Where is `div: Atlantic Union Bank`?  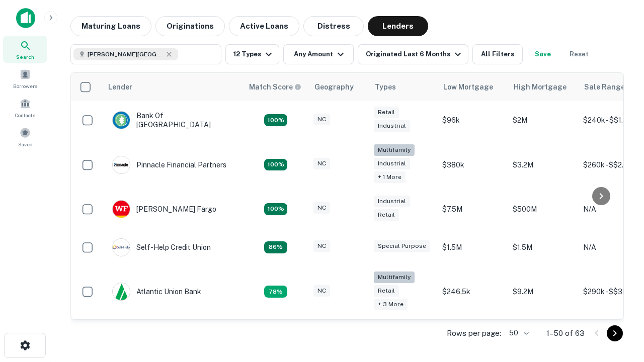
div: Atlantic Union Bank is located at coordinates (157, 292).